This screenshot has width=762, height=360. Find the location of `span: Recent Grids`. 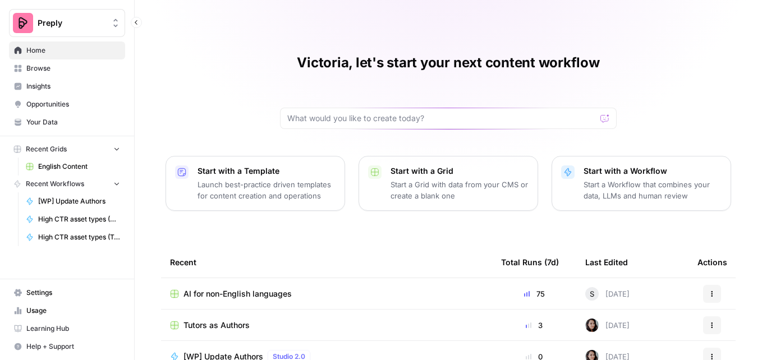

span: Recent Grids is located at coordinates (46, 149).